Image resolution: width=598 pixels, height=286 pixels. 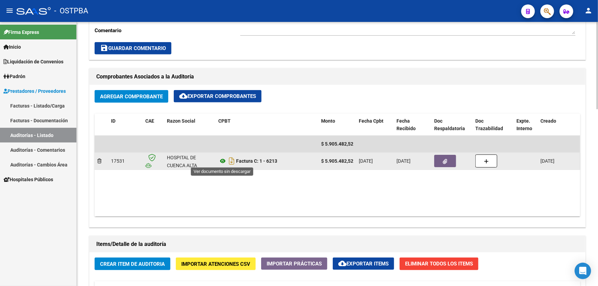 I want to click on h1: Items/Detalle de la auditoría, so click(x=337, y=244).